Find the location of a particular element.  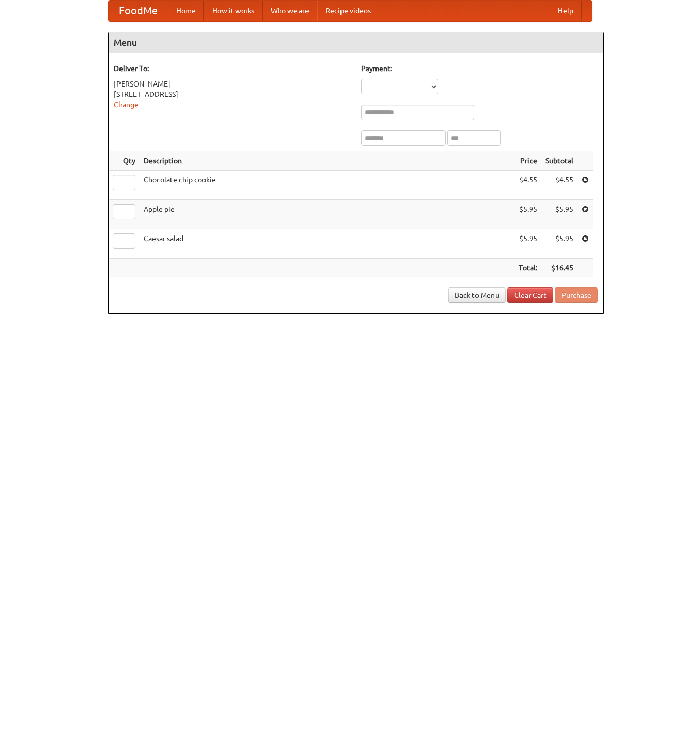

a: Clear Cart is located at coordinates (530, 295).